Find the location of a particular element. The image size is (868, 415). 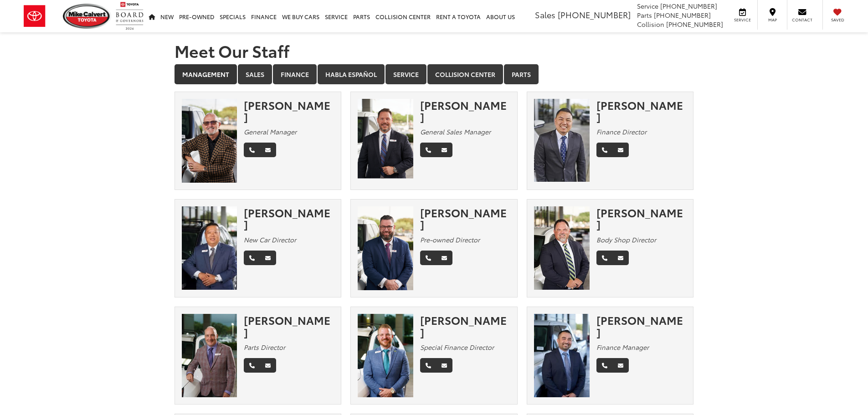

a: Service is located at coordinates (406, 74).